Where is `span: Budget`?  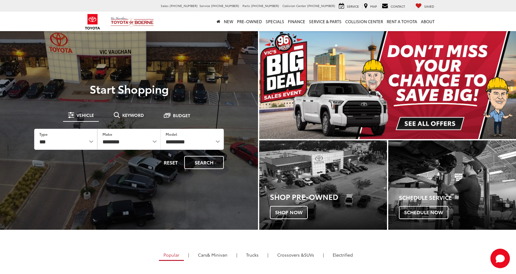 span: Budget is located at coordinates (181, 115).